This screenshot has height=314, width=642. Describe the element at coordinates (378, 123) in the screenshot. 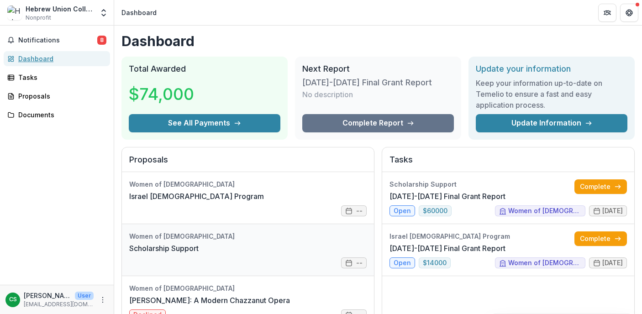

I see `a: Complete Report` at that location.